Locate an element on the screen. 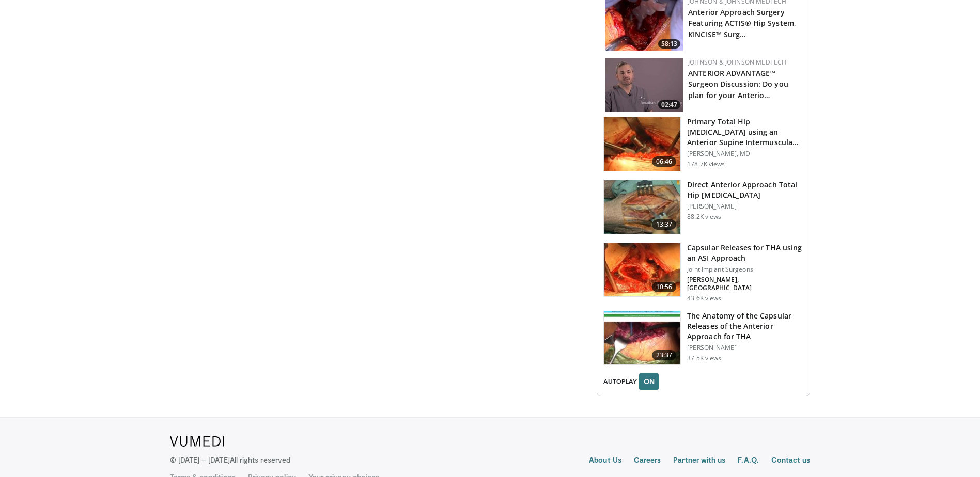 The height and width of the screenshot is (477, 980). span: 06:46 is located at coordinates (664, 162).